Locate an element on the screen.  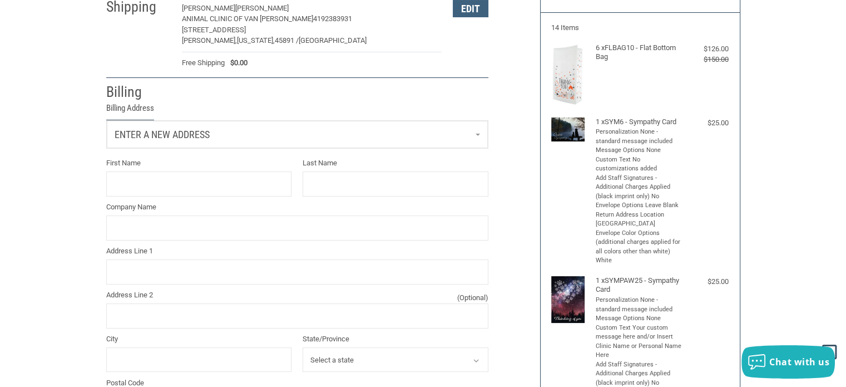
small: (Optional) is located at coordinates (473, 298).